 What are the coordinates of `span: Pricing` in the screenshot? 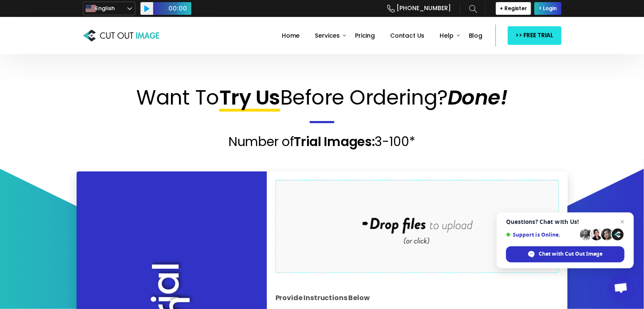 It's located at (364, 36).